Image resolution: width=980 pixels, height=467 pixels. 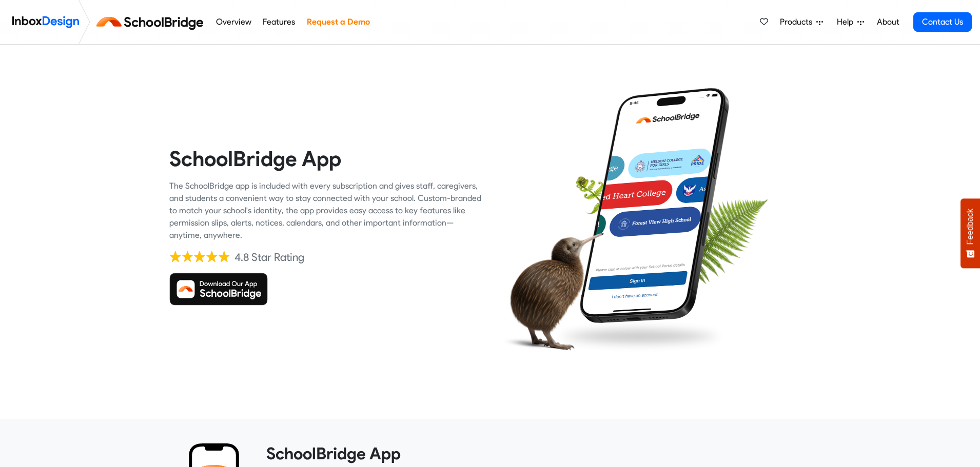 What do you see at coordinates (279, 22) in the screenshot?
I see `a: Features` at bounding box center [279, 22].